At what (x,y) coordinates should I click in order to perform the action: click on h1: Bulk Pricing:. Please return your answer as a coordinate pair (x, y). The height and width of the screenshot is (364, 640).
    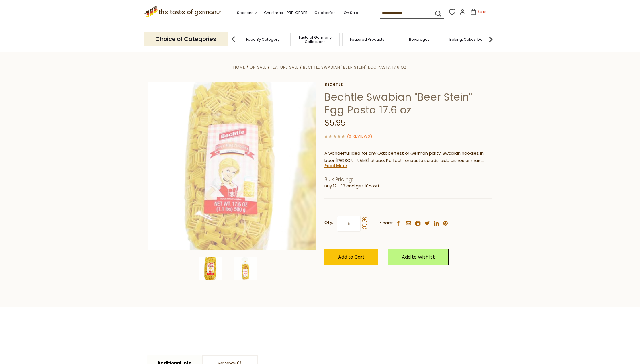
    Looking at the image, I should click on (408, 179).